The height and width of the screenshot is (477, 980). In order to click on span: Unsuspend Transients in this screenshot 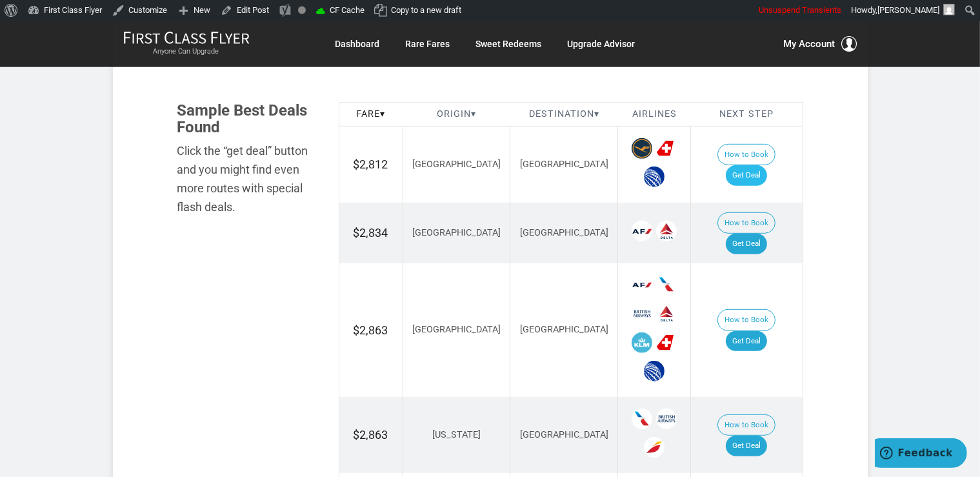, I will do `click(800, 10)`.